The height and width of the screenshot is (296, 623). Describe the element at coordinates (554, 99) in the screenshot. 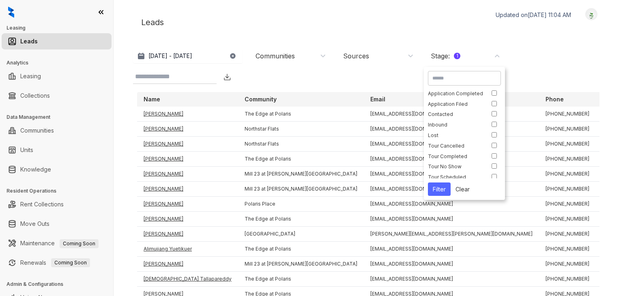

I see `p: Phone` at that location.